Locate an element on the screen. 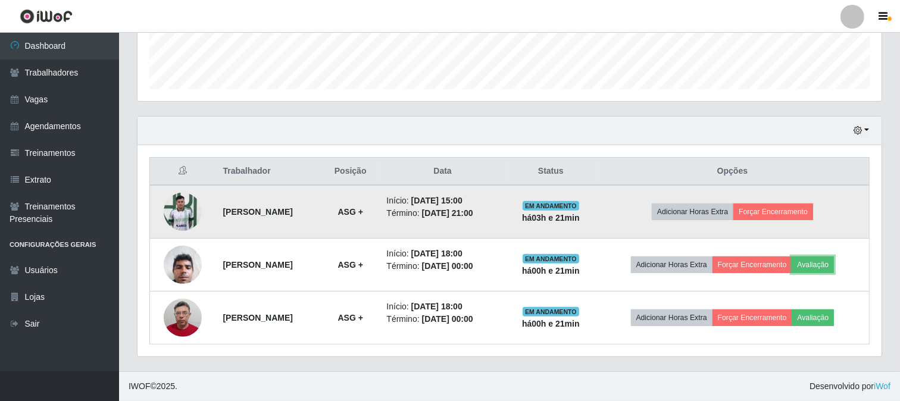 Image resolution: width=900 pixels, height=401 pixels. img: CoreUI Logo is located at coordinates (46, 16).